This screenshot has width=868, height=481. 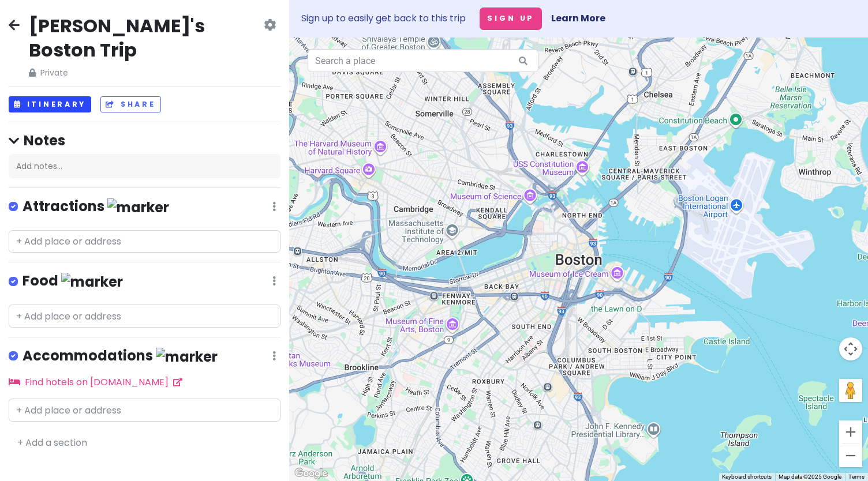 What do you see at coordinates (423, 60) in the screenshot?
I see `input: Search a place` at bounding box center [423, 60].